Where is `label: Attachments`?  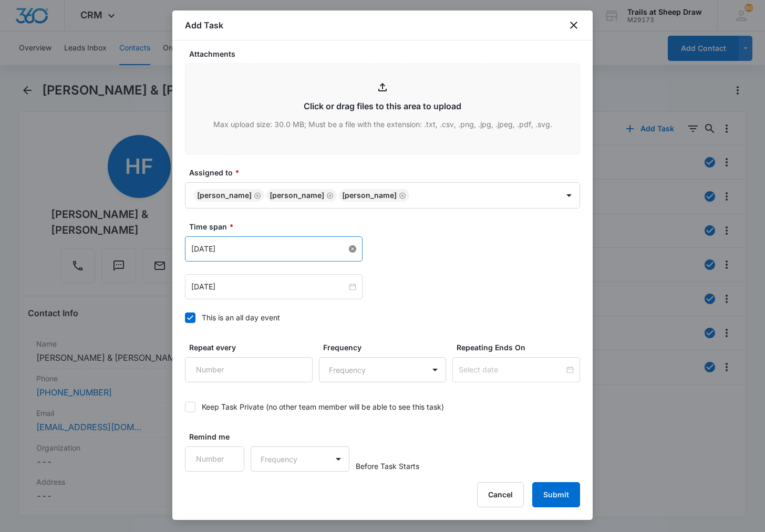
label: Attachments is located at coordinates (387, 53).